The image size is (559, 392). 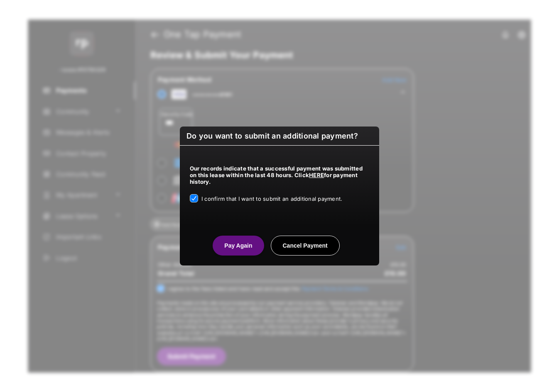 I want to click on span: I confirm that I want to submit an additional payment., so click(x=271, y=198).